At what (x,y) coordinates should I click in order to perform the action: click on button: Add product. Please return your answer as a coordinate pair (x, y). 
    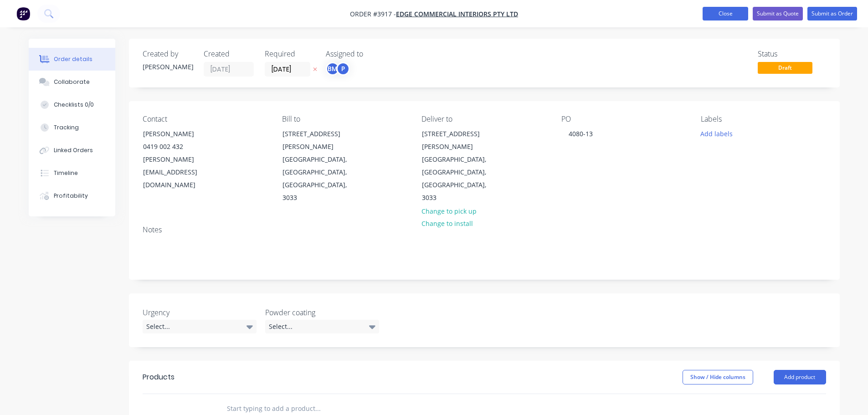
    Looking at the image, I should click on (799, 377).